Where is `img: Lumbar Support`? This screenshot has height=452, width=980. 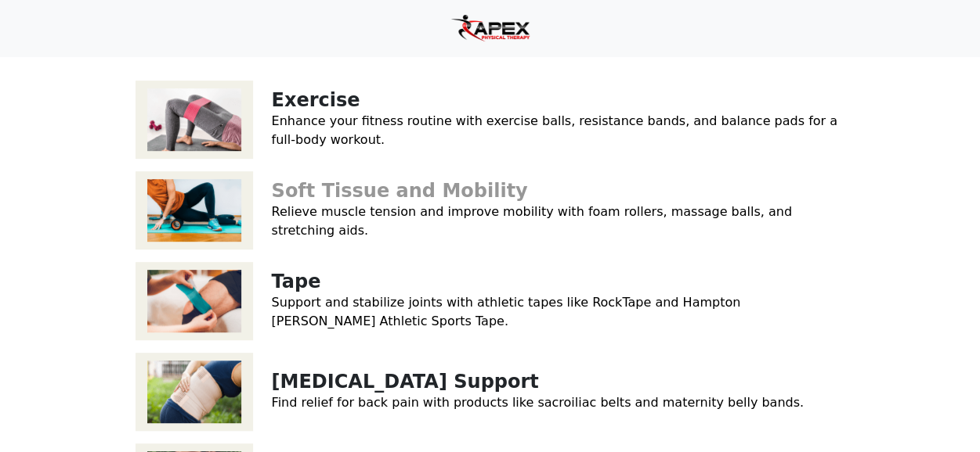
img: Lumbar Support is located at coordinates (194, 392).